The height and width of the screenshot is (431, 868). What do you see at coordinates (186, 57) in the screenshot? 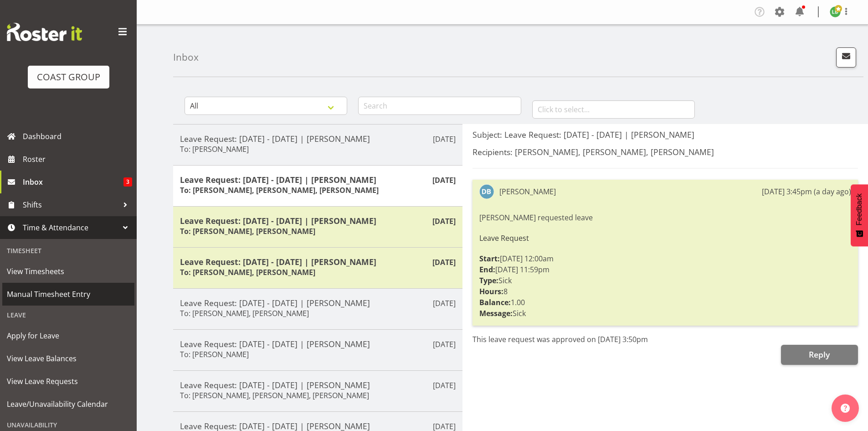
I see `h4: Inbox` at bounding box center [186, 57].